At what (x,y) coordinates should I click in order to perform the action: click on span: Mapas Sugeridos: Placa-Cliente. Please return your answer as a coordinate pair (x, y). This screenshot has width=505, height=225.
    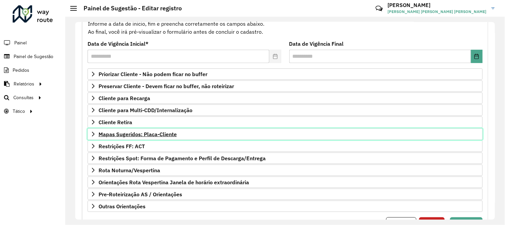
    Looking at the image, I should click on (138, 134).